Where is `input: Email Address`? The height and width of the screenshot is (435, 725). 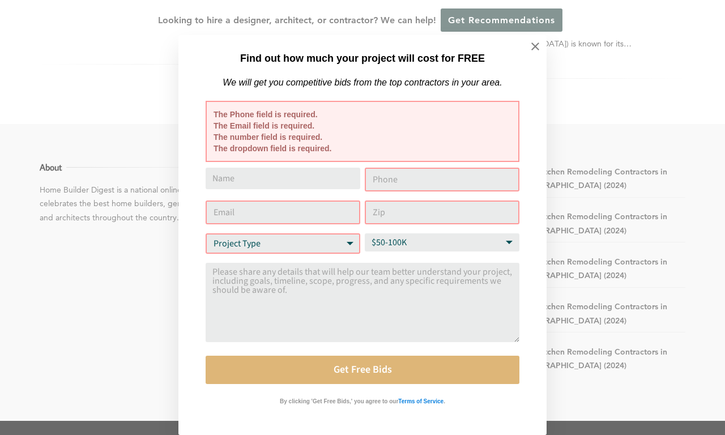
input: Email Address is located at coordinates (283, 212).